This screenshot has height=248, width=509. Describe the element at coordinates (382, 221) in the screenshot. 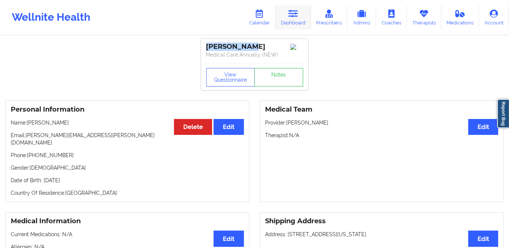

I see `h3: Shipping Address` at that location.